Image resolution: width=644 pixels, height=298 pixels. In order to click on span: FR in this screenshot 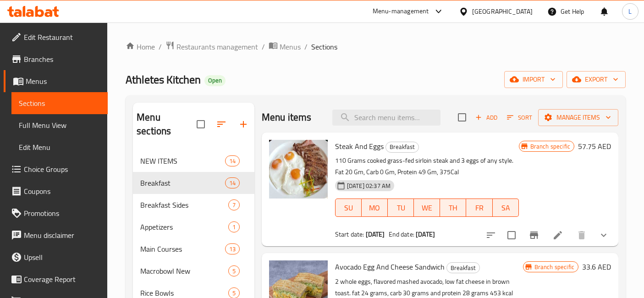, I will do `click(479, 208)`.